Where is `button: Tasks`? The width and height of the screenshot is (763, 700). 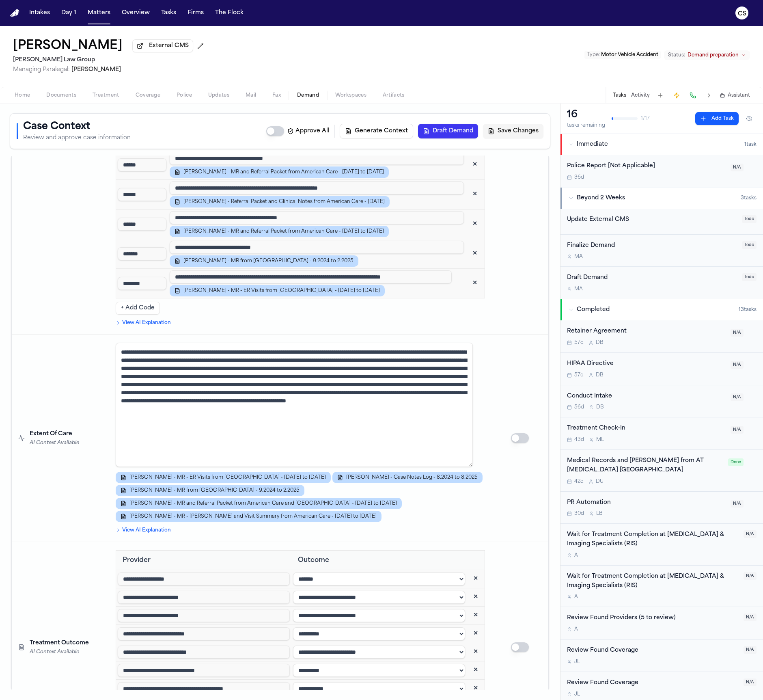
button: Tasks is located at coordinates (620, 95).